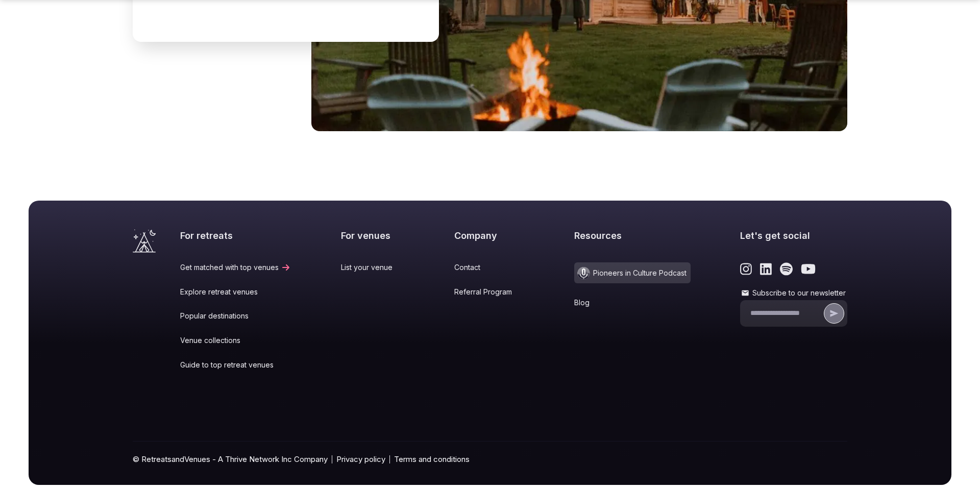 The image size is (980, 489). What do you see at coordinates (807, 269) in the screenshot?
I see `a: Link to the retreats and venues Youtube page` at bounding box center [807, 269].